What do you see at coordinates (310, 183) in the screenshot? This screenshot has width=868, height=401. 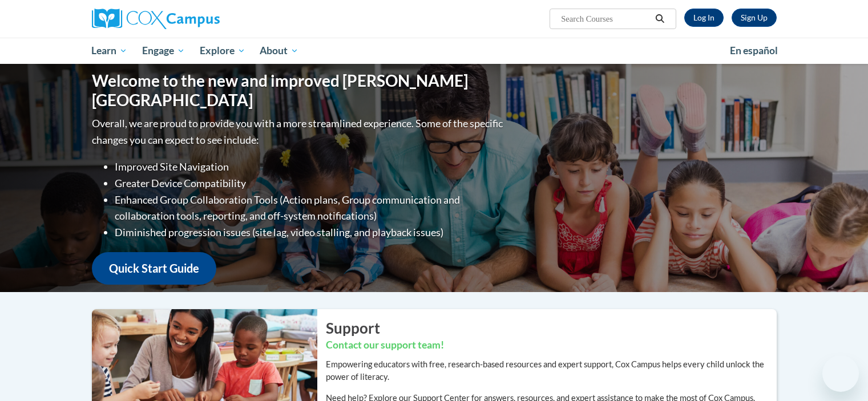 I see `li: Greater Device Compatibility` at bounding box center [310, 183].